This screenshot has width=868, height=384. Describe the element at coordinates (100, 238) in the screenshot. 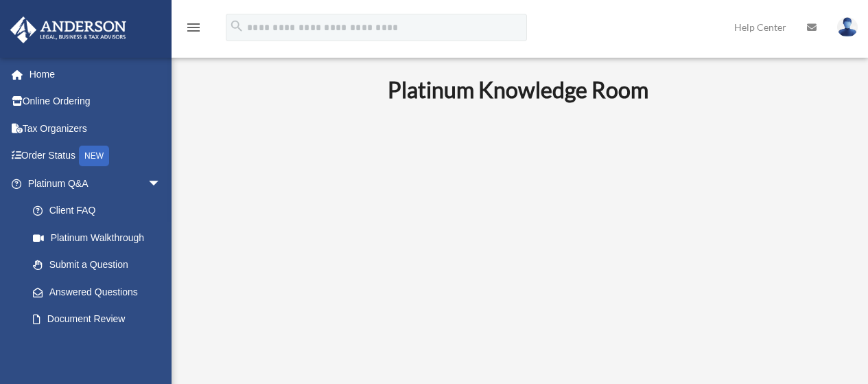

I see `a: Platinum Walkthrough` at that location.